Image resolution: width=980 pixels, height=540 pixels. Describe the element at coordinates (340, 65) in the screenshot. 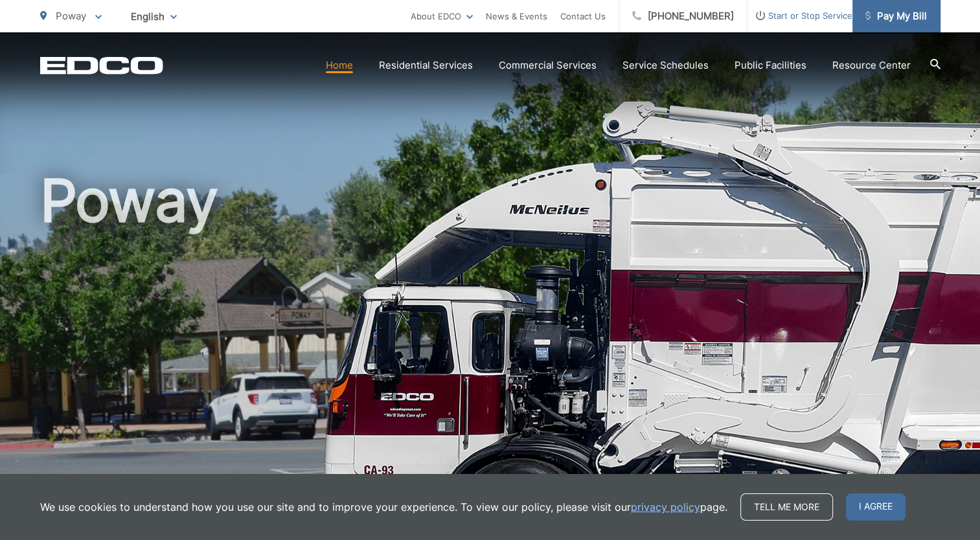

I see `a: Home` at that location.